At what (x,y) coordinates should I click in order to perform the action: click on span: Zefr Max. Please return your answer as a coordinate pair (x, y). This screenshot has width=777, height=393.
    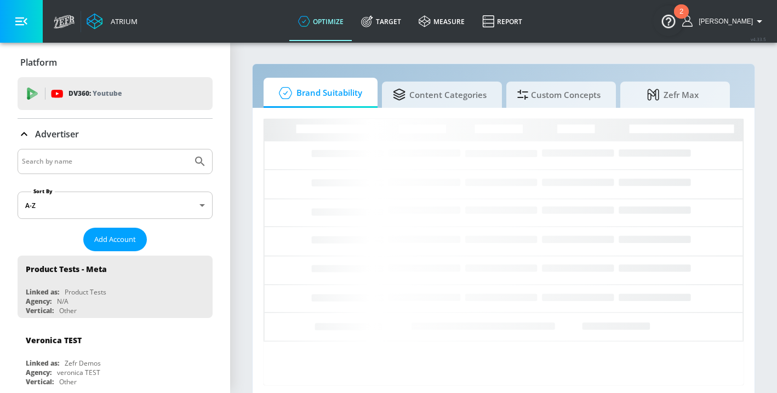
    Looking at the image, I should click on (673, 95).